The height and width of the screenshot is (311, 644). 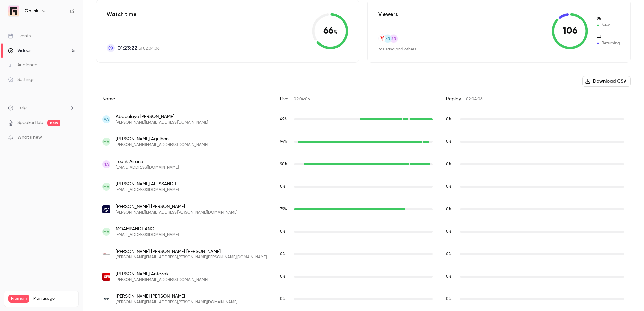 What do you see at coordinates (133, 14) in the screenshot?
I see `p: Watch time` at bounding box center [133, 14].